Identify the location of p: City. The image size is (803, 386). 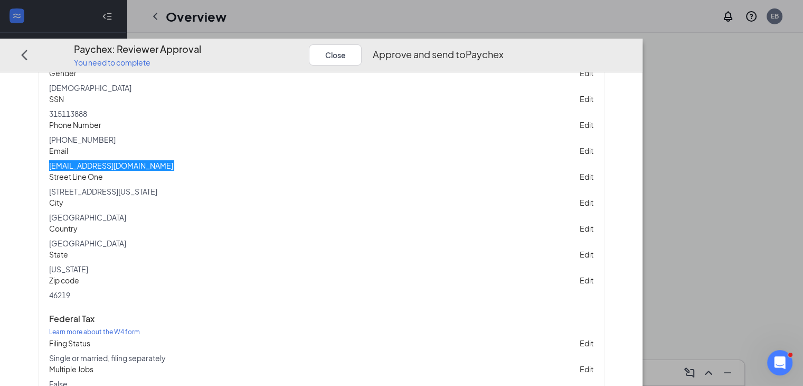
(88, 202).